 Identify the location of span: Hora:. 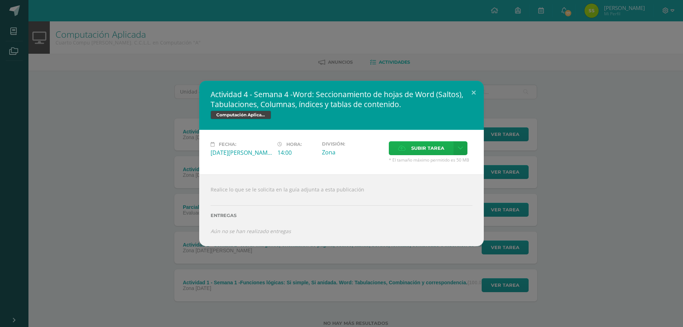
(294, 144).